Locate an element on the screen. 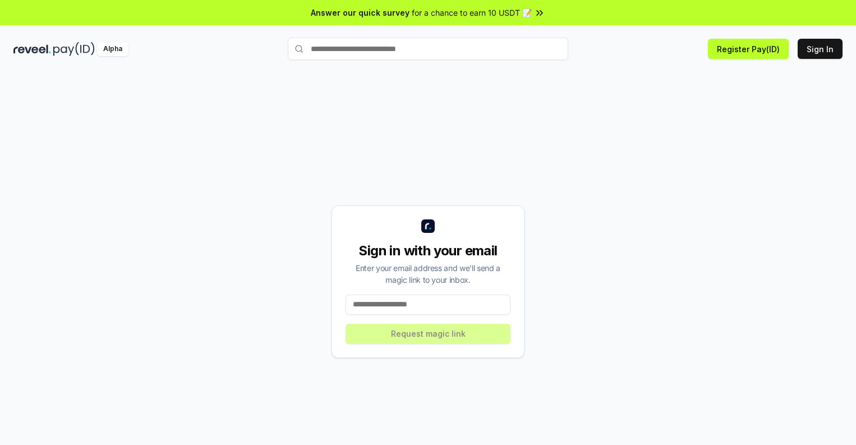  img: logo_small is located at coordinates (428, 226).